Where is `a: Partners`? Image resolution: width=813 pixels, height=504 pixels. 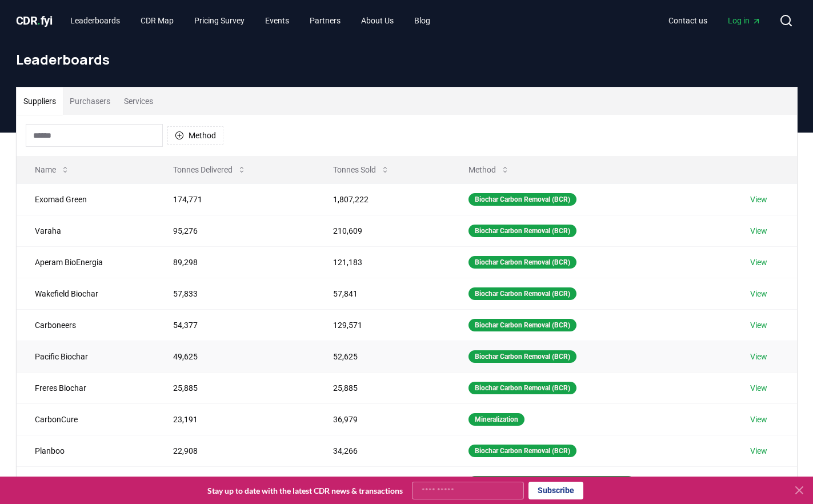 a: Partners is located at coordinates (325, 21).